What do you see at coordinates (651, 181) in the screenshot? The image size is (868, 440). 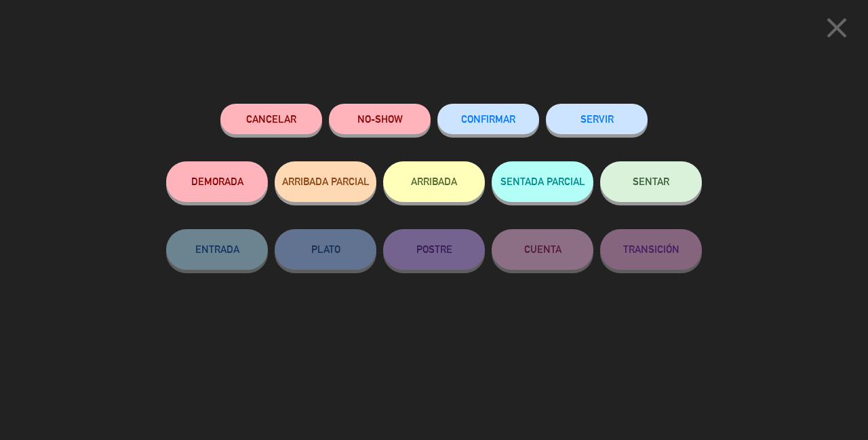 I see `span: SENTAR` at bounding box center [651, 181].